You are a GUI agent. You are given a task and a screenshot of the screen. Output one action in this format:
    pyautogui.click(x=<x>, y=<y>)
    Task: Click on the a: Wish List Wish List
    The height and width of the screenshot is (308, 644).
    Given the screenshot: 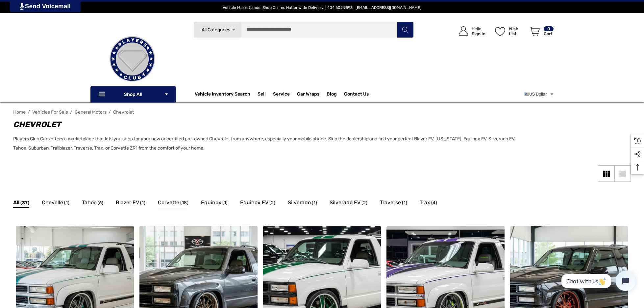 What is the action you would take?
    pyautogui.click(x=509, y=31)
    